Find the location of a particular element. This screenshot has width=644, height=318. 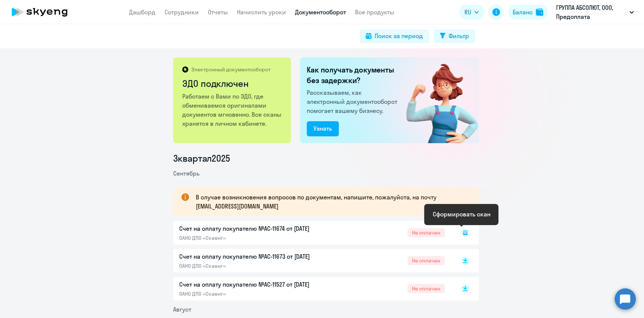

button: ГРУППА АБСОЛЮТ, ООО, Предоплата is located at coordinates (595, 12).